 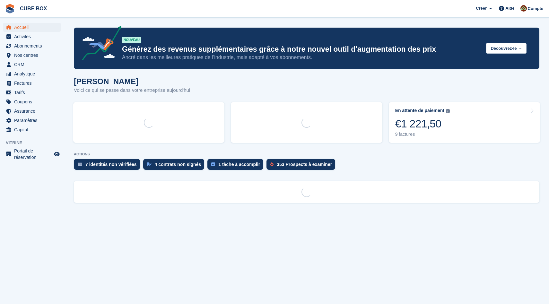 I want to click on p: Générez des revenus supplémentaires grâce à notre nouvel outil d'augmentation des prix, so click(x=302, y=49).